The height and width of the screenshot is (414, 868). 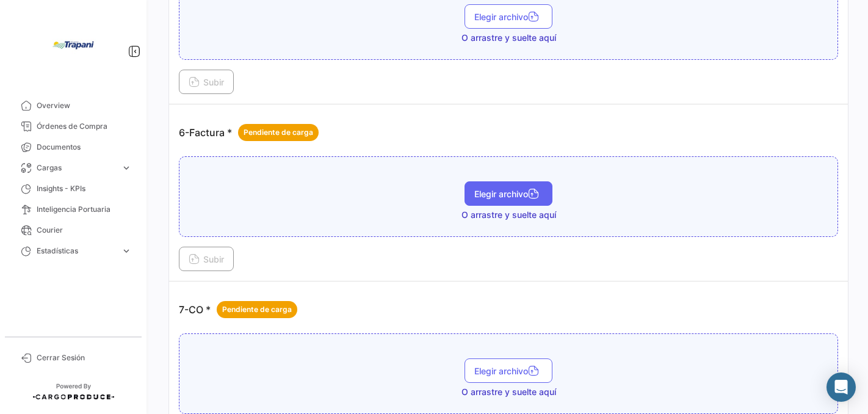 What do you see at coordinates (73, 45) in the screenshot?
I see `img: bd005829-9598-4431-b544-4b06bbcd40b2.jpg` at bounding box center [73, 45].